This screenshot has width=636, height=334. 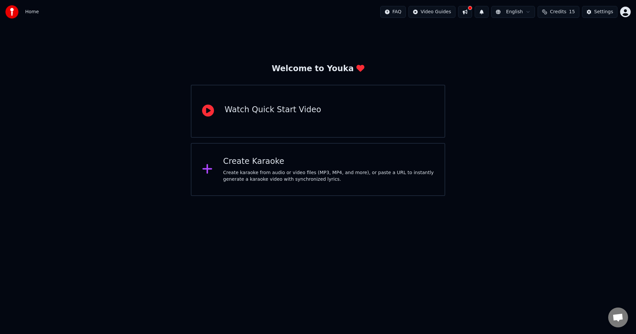 What do you see at coordinates (393, 12) in the screenshot?
I see `button: FAQ` at bounding box center [393, 12].